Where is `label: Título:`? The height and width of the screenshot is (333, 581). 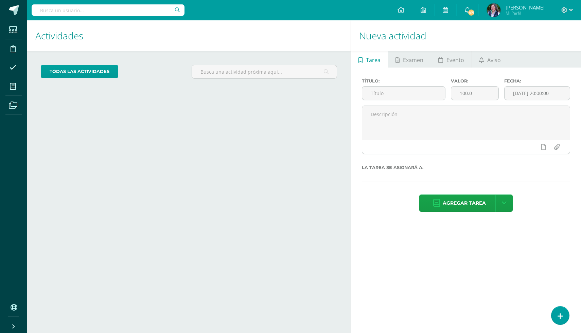
label: Título: is located at coordinates (404, 81).